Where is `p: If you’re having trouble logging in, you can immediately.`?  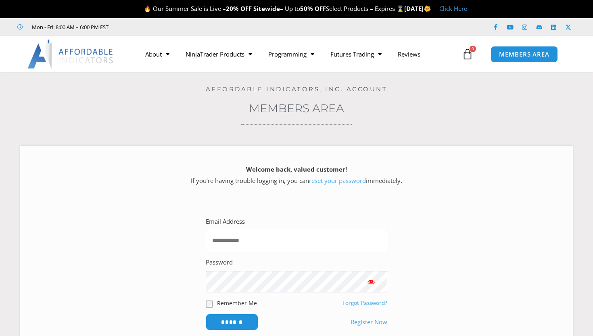
p: If you’re having trouble logging in, you can immediately. is located at coordinates (296, 175).